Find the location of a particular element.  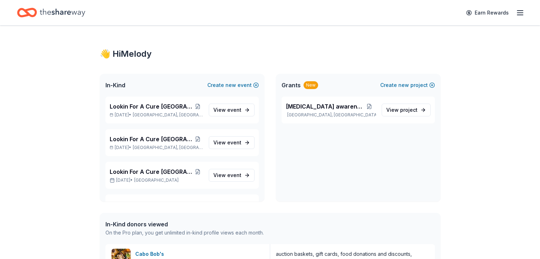

span: project is located at coordinates (409, 110).